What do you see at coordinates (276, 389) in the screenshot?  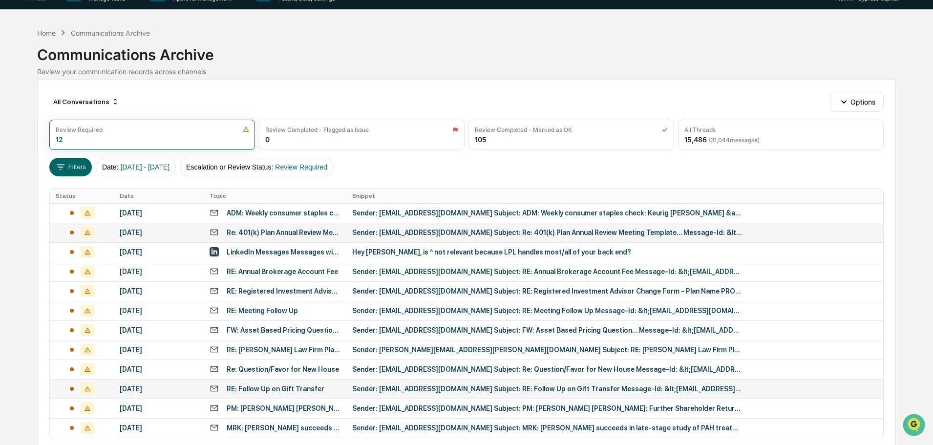 I see `div: RE: Follow Up on Gift Transfer` at bounding box center [276, 389].